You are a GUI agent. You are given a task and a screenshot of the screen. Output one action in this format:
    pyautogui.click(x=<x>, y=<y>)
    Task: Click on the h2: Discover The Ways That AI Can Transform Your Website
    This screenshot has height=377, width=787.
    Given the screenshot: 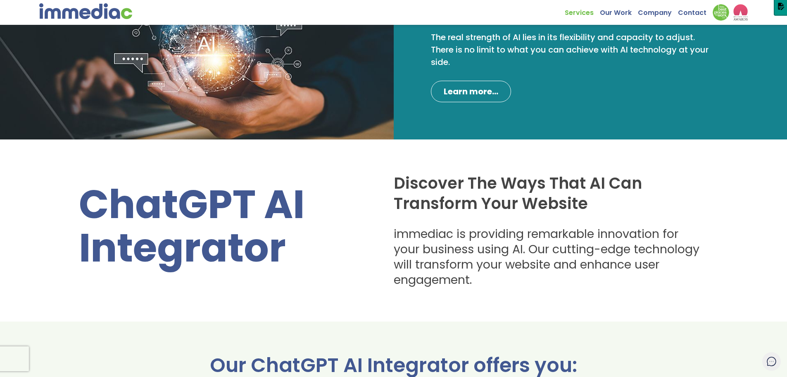 What is the action you would take?
    pyautogui.click(x=548, y=193)
    